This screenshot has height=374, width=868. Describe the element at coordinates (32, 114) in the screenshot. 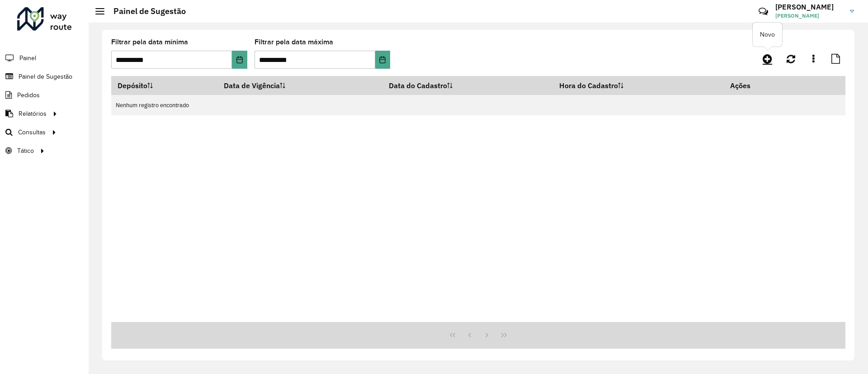

I see `span: Relatórios` at that location.